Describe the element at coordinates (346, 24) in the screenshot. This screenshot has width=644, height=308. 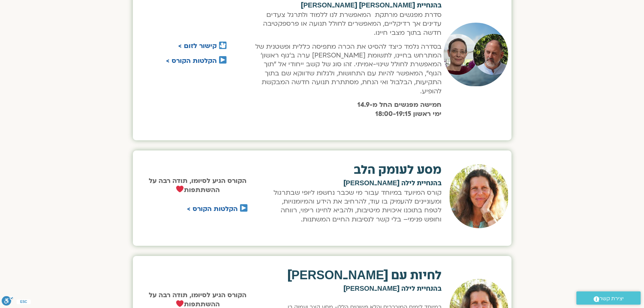
I see `p: סדרת מפגשים מרתקת המאפשרת לנו ללמוד ולתרגל צעדים עדינים אך רדיקליים, המאפשרים לחולל תנועה או פרספ...` at that location.